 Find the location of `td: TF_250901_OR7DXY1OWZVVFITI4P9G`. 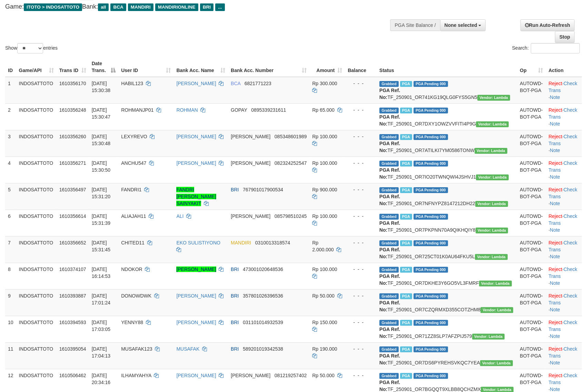

td: TF_250901_OR7DXY1OWZVVFITI4P9G is located at coordinates (447, 116).